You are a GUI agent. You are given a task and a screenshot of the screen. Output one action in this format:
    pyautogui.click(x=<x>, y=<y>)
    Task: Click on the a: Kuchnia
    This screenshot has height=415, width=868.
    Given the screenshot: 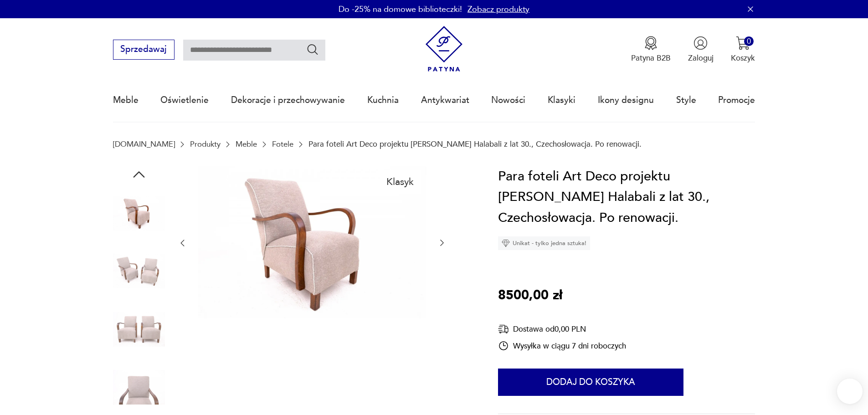 What is the action you would take?
    pyautogui.click(x=383, y=100)
    